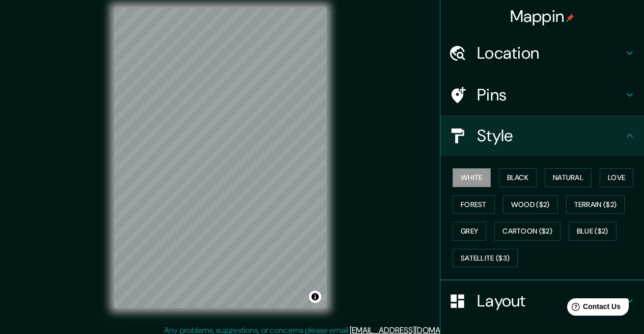 The height and width of the screenshot is (334, 644). Describe the element at coordinates (48, 12) in the screenshot. I see `span: Contact Us` at that location.